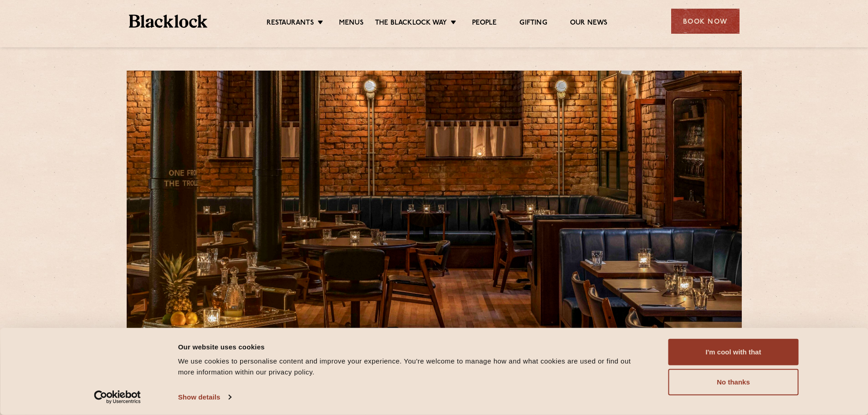  I want to click on a: The Blacklock Way, so click(411, 24).